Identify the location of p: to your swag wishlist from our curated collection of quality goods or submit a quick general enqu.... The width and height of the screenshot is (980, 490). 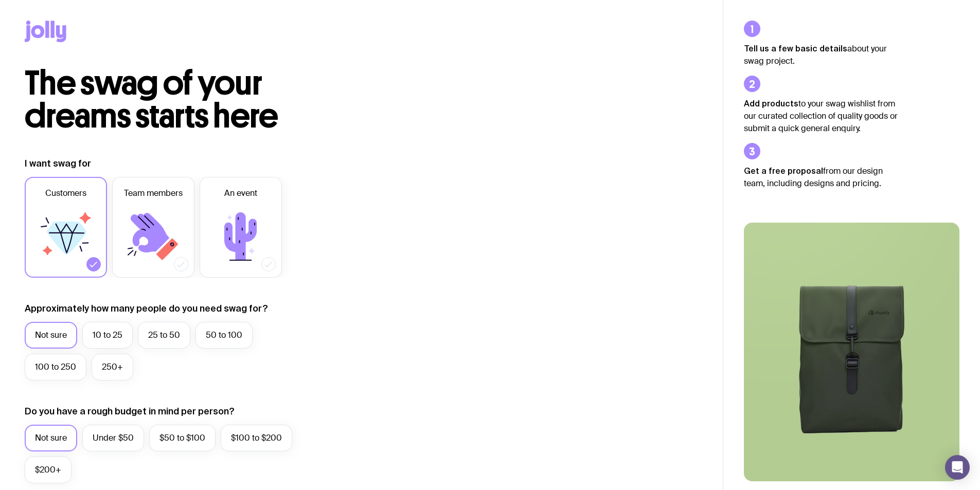
(821, 116).